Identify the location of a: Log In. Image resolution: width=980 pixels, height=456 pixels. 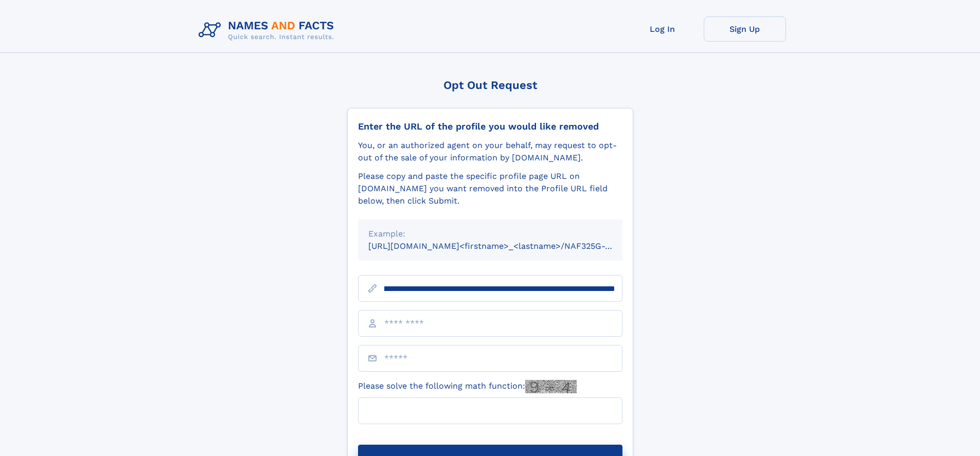
(662, 29).